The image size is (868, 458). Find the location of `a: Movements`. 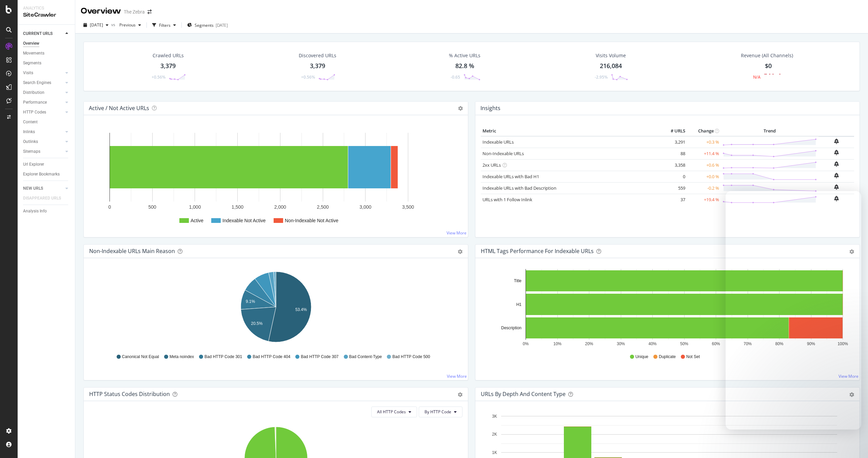

a: Movements is located at coordinates (47, 53).